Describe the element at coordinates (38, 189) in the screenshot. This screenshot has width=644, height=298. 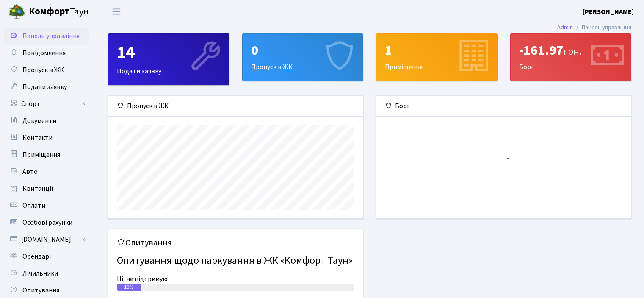
I see `span: Квитанції` at that location.